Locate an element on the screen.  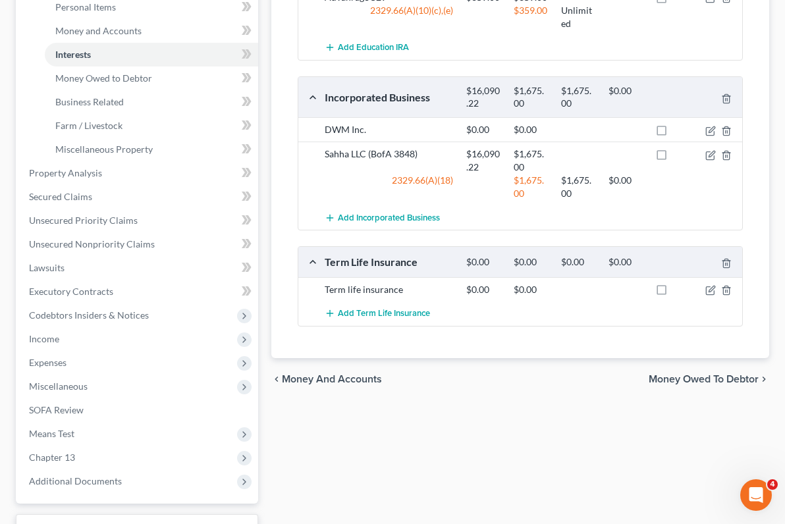
span: Unsecured Nonpriority Claims is located at coordinates (91, 244).